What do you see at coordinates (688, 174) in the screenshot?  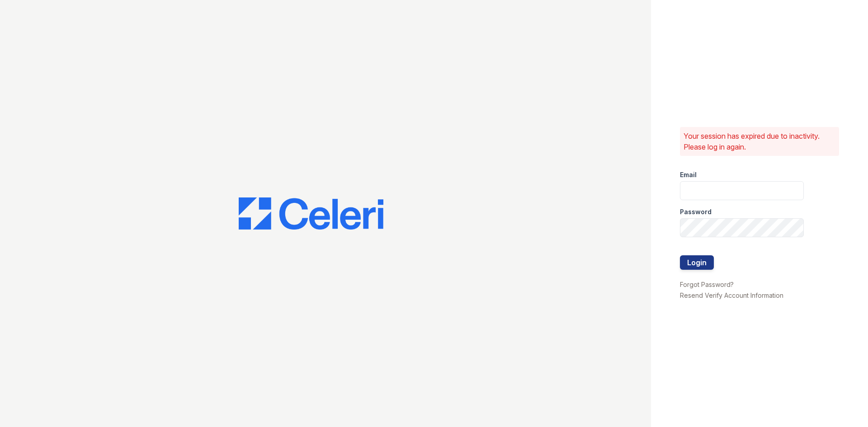 I see `label: Email` at bounding box center [688, 174].